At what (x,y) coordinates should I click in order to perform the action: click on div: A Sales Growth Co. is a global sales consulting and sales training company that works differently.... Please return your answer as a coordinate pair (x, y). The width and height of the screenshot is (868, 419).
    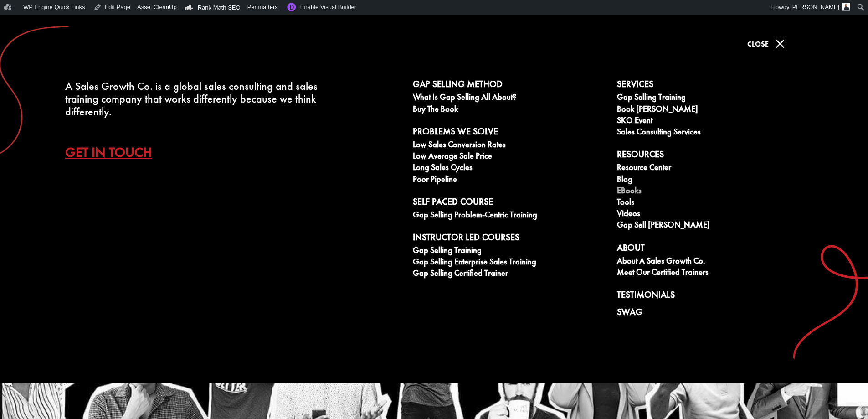
    Looking at the image, I should click on (194, 99).